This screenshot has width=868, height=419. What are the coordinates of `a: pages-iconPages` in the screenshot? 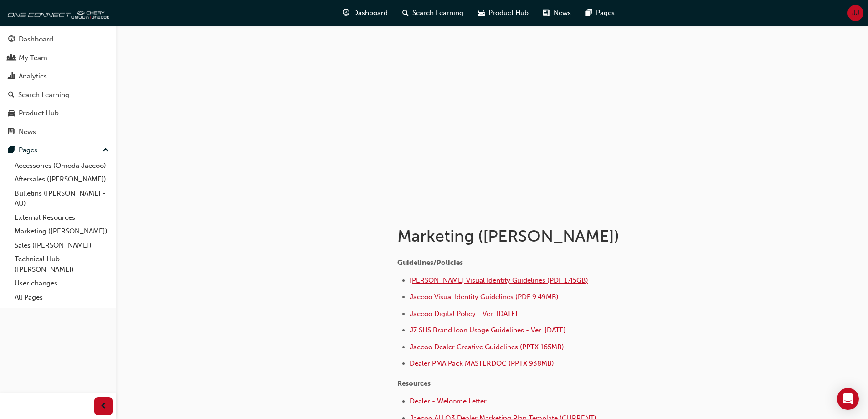 It's located at (600, 13).